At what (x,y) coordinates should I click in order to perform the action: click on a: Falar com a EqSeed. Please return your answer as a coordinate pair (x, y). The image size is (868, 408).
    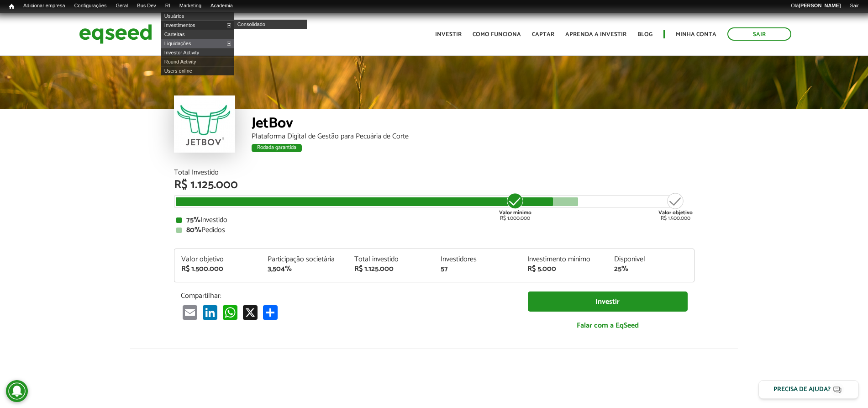
    Looking at the image, I should click on (608, 325).